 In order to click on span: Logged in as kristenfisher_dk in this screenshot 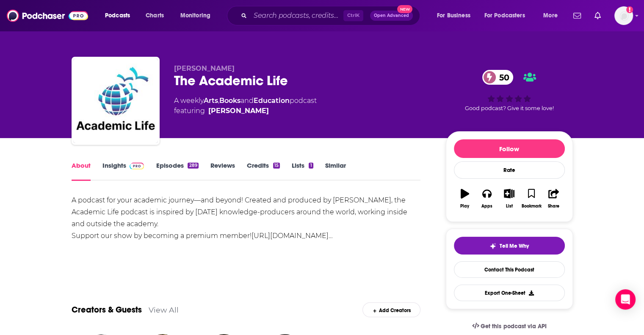, I will do `click(624, 16)`.